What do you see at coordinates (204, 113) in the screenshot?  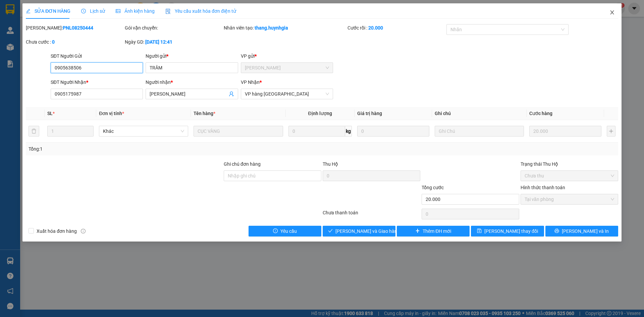 I see `span: Tên hàng` at bounding box center [204, 113].